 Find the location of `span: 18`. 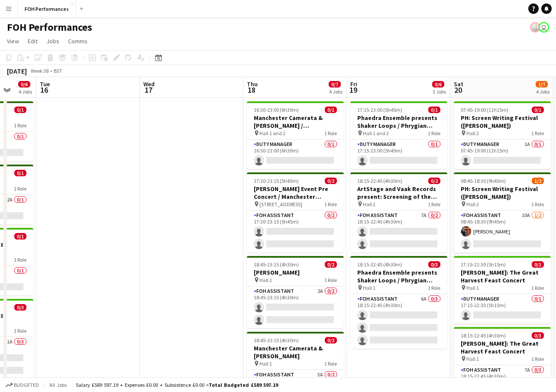

span: 18 is located at coordinates (252, 90).